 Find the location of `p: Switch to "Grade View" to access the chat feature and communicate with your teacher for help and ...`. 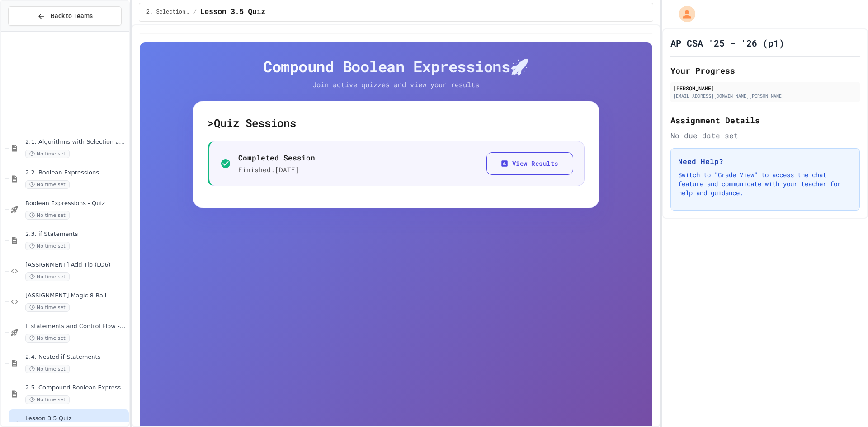

p: Switch to "Grade View" to access the chat feature and communicate with your teacher for help and ... is located at coordinates (765, 184).